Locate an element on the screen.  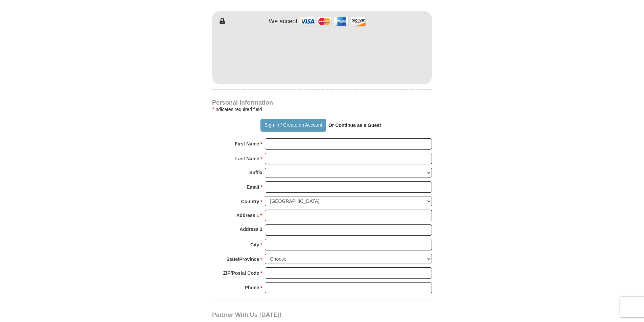
h4: Personal Information is located at coordinates (322, 103).